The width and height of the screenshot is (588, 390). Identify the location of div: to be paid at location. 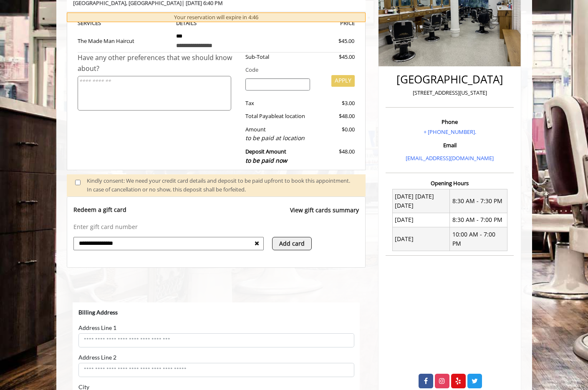
(277, 138).